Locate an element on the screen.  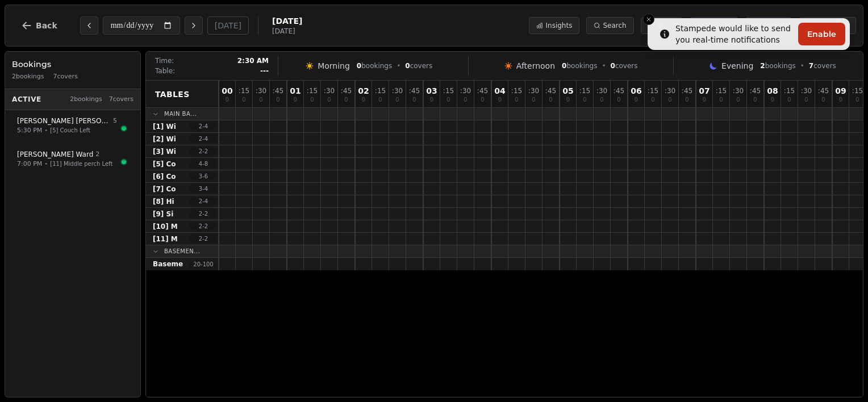
span: 00 is located at coordinates (227, 91).